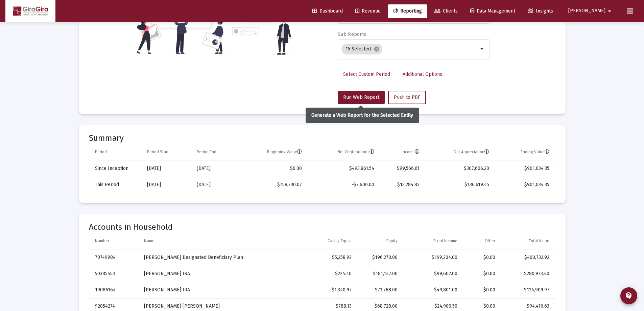 The height and width of the screenshot is (311, 644). Describe the element at coordinates (114, 290) in the screenshot. I see `td: 19086164` at that location.